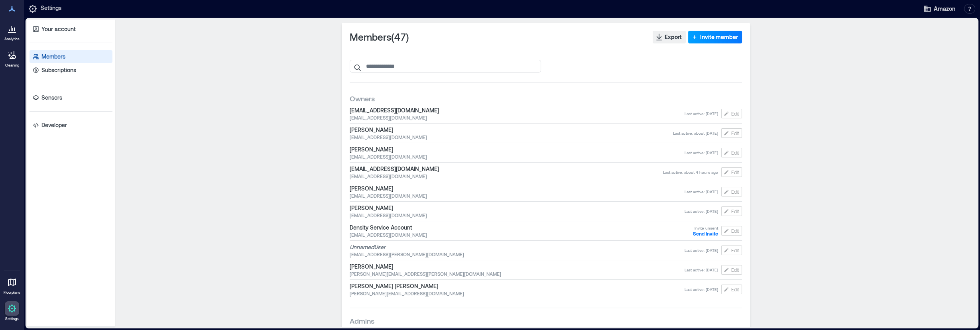  I want to click on a: Cleaning, so click(12, 57).